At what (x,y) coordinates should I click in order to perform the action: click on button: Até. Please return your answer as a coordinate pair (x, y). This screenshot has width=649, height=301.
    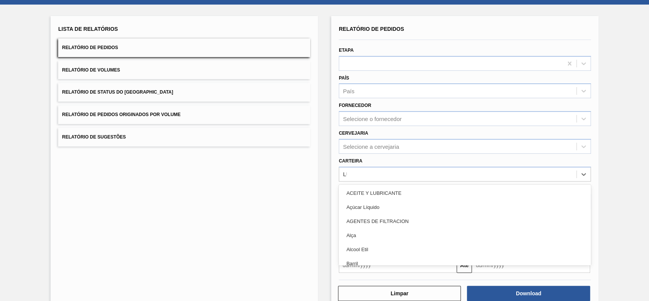
    Looking at the image, I should click on (464, 265).